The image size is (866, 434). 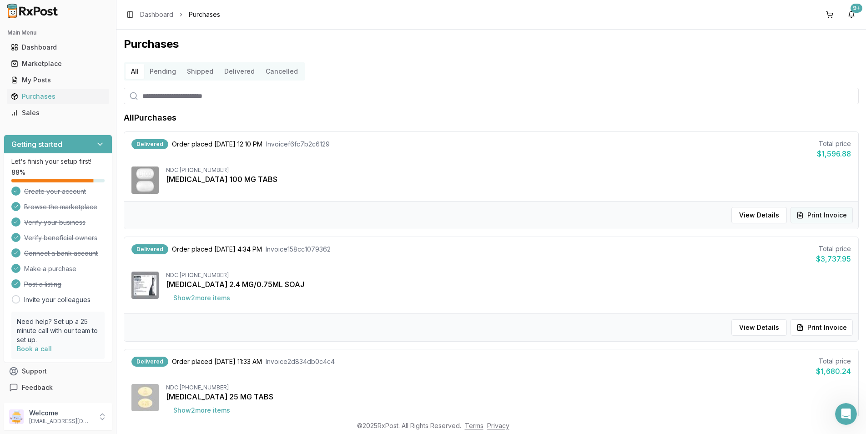 I want to click on span: Search for help, so click(x=46, y=150).